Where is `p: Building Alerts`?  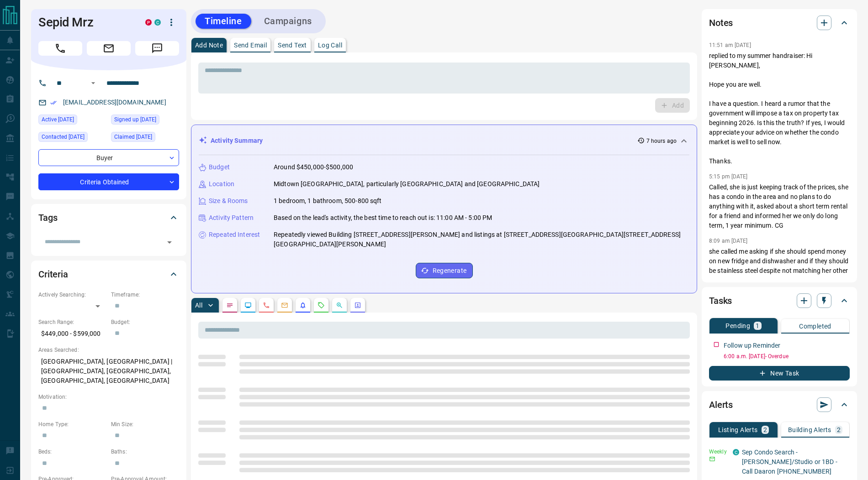 p: Building Alerts is located at coordinates (809, 429).